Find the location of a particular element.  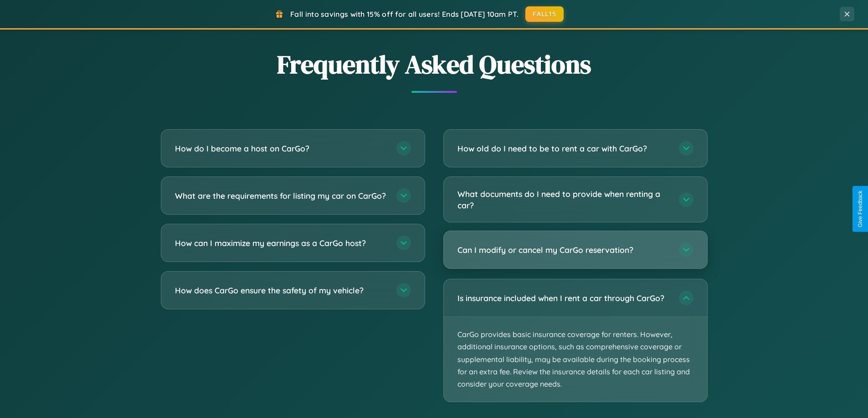

h3: Is insurance included when I rent a car through CarGo? is located at coordinates (563, 298).